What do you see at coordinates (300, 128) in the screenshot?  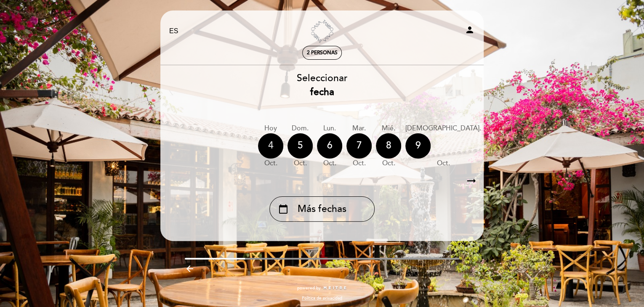 I see `div: dom.` at bounding box center [300, 128].